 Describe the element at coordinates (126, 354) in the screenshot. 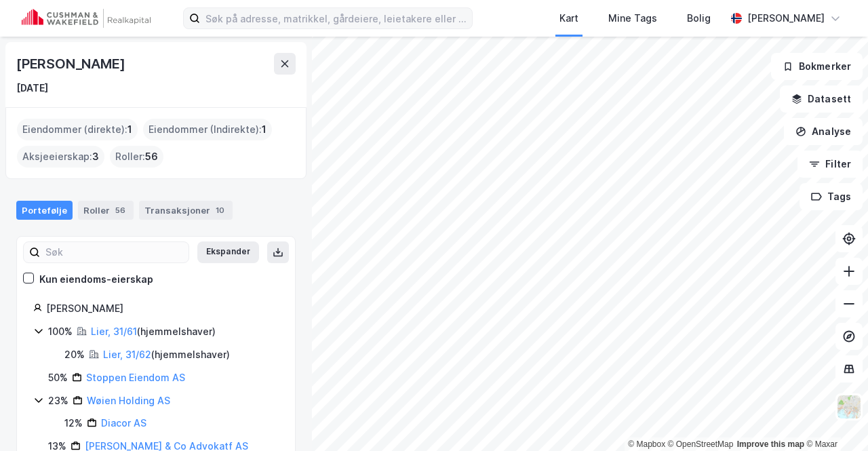

I see `a: Lier, 31/62` at that location.